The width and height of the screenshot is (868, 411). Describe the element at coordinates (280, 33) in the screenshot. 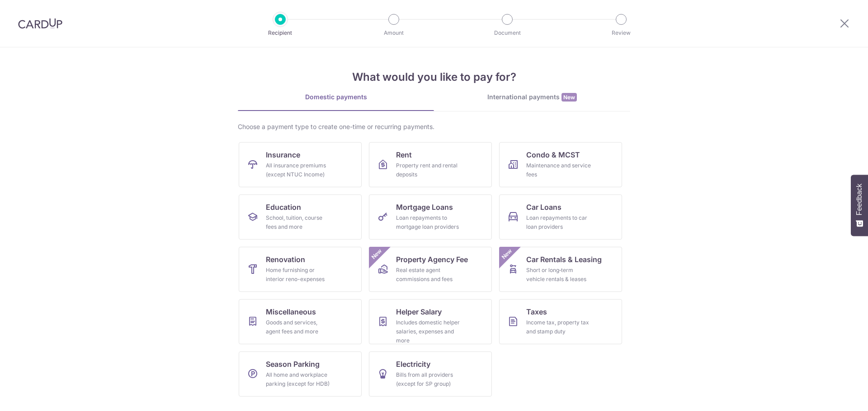

I see `p: Recipient` at that location.